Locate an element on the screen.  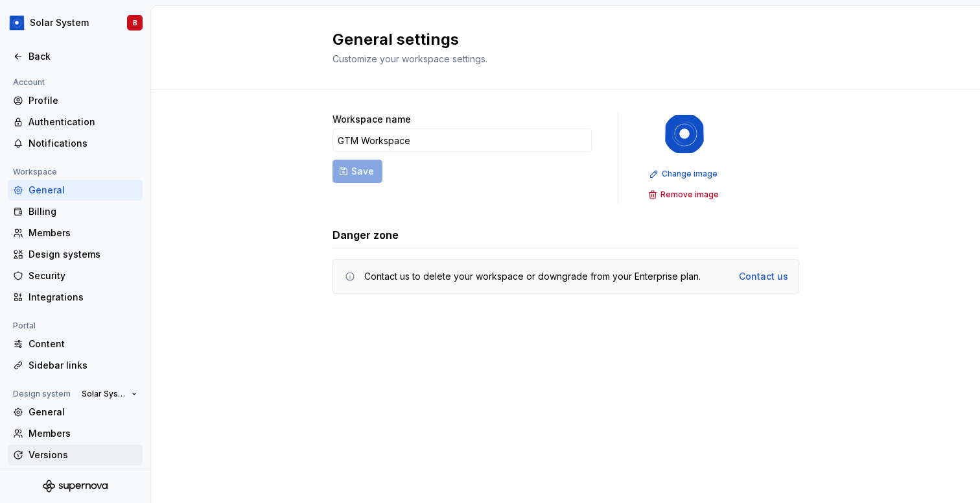
a: Back is located at coordinates (76, 56).